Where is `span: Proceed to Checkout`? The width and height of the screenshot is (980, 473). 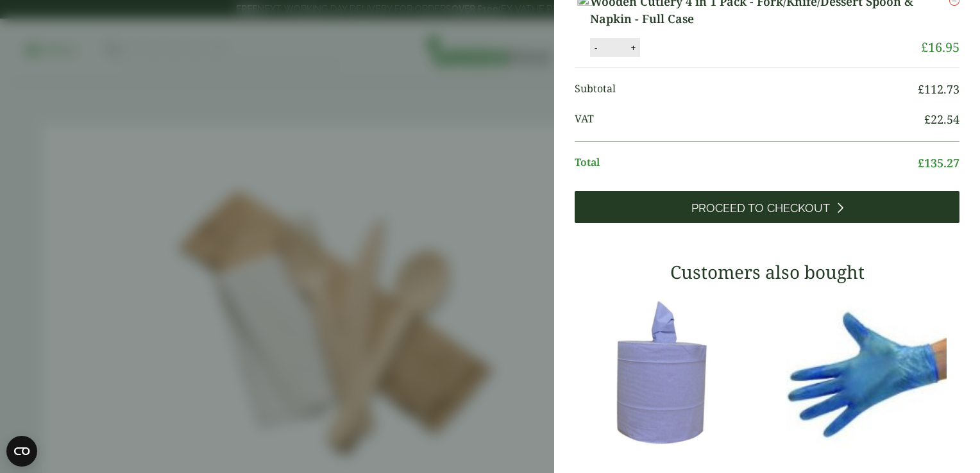 span: Proceed to Checkout is located at coordinates (761, 208).